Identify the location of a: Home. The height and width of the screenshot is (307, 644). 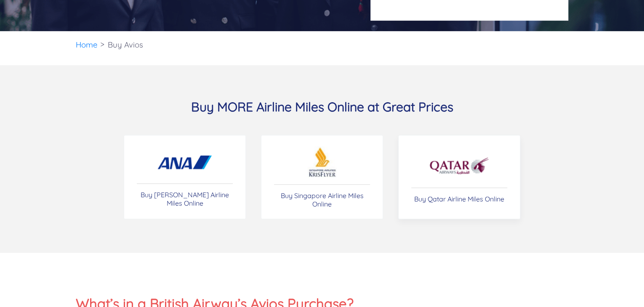
(87, 45).